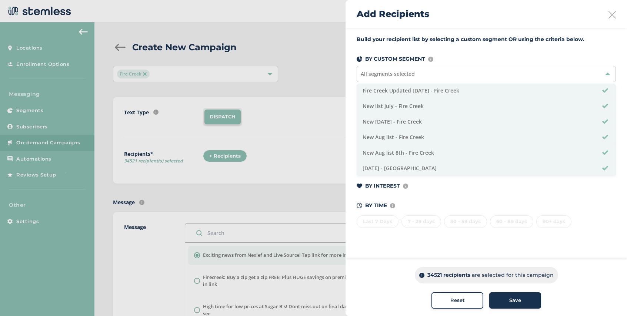 The height and width of the screenshot is (316, 627). I want to click on p: BY INTEREST, so click(382, 186).